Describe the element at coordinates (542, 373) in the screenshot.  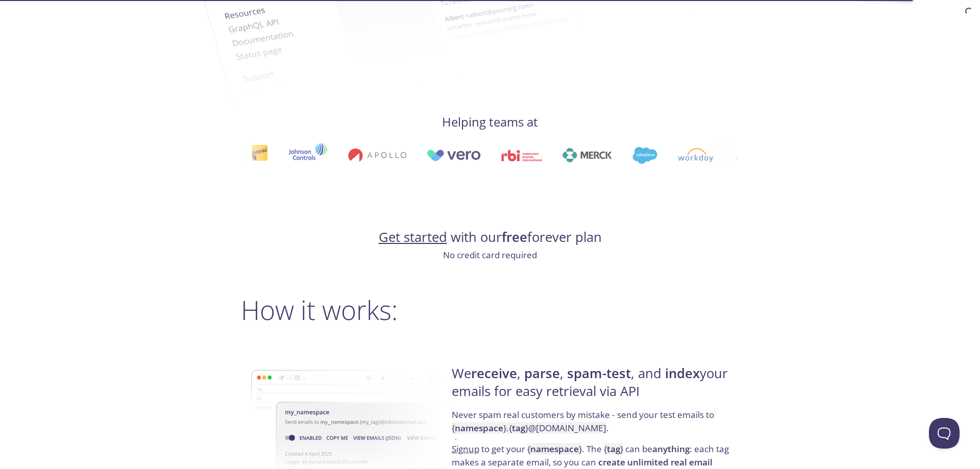
I see `strong: parse` at that location.